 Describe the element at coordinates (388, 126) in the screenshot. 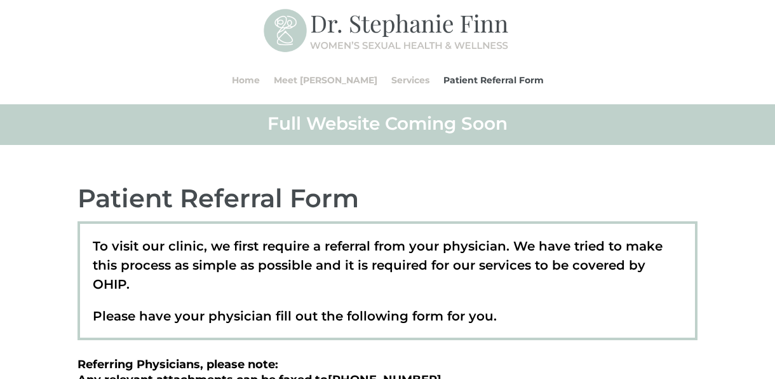

I see `h2: Full Website Coming Soon` at that location.